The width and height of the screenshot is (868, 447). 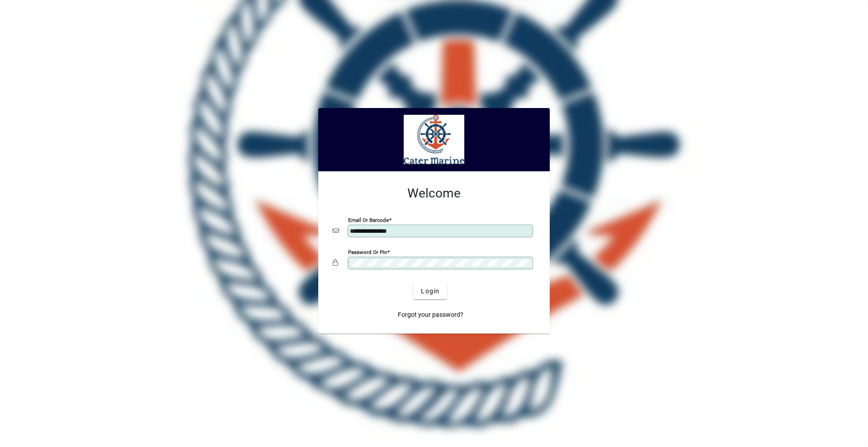 I want to click on button: Login, so click(x=430, y=291).